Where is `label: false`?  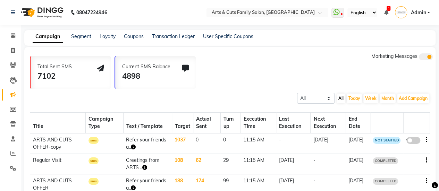 label: false is located at coordinates (413, 141).